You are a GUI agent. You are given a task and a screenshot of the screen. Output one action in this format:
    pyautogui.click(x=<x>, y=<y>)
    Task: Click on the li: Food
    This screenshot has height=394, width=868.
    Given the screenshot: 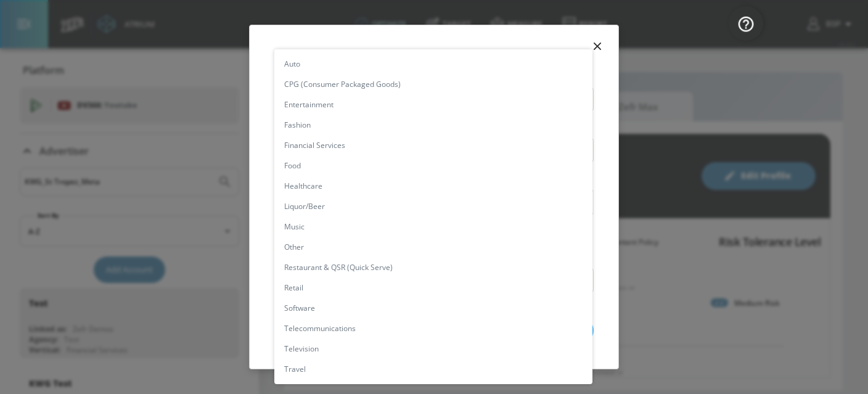 What is the action you would take?
    pyautogui.click(x=433, y=166)
    